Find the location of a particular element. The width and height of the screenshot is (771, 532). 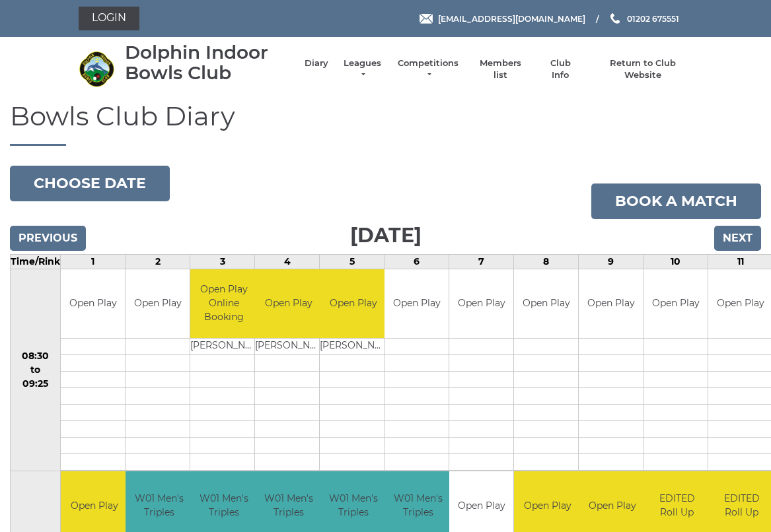

a: Members list is located at coordinates (500, 69).